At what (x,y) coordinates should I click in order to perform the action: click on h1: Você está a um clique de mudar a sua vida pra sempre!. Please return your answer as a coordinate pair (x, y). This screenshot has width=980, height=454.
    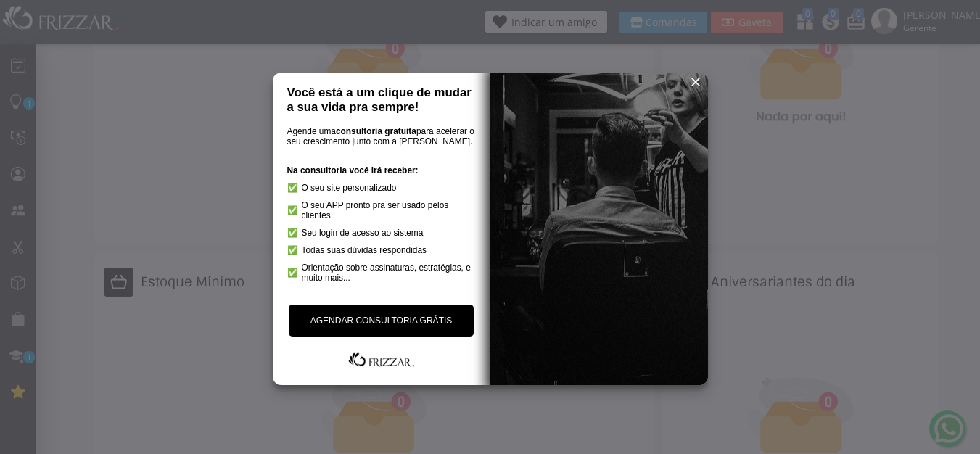
    Looking at the image, I should click on (382, 100).